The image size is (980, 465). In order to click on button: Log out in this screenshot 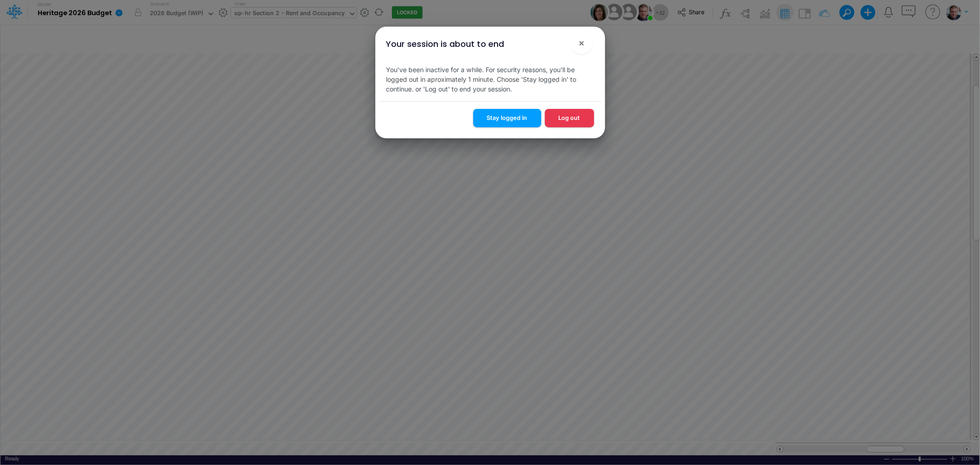, I will do `click(569, 118)`.